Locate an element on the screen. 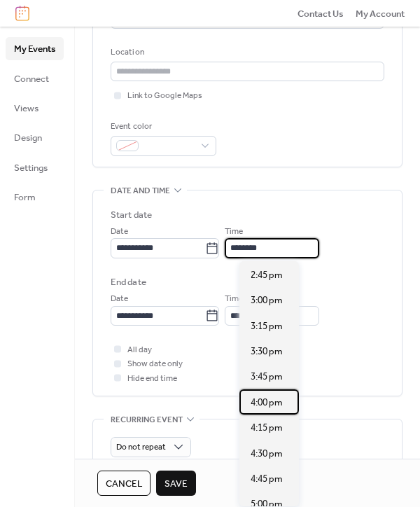 The height and width of the screenshot is (507, 420). span: My Events is located at coordinates (34, 49).